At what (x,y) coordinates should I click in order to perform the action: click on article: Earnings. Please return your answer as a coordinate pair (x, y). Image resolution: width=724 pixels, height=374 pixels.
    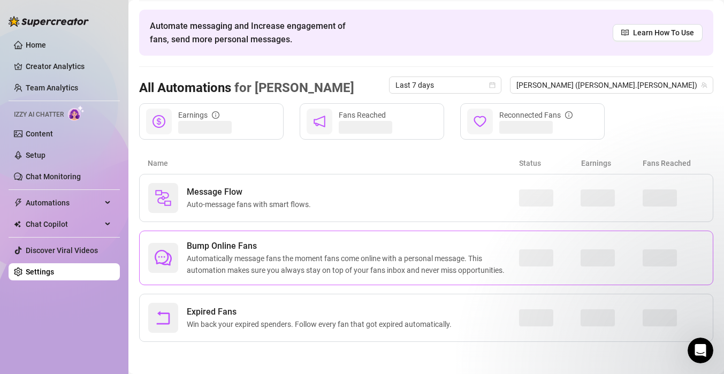
    Looking at the image, I should click on (612, 163).